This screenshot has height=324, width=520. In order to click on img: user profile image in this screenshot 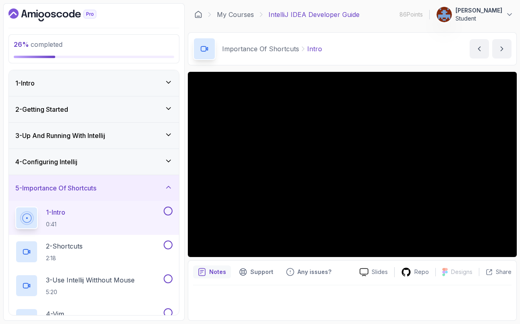, I will do `click(444, 15)`.